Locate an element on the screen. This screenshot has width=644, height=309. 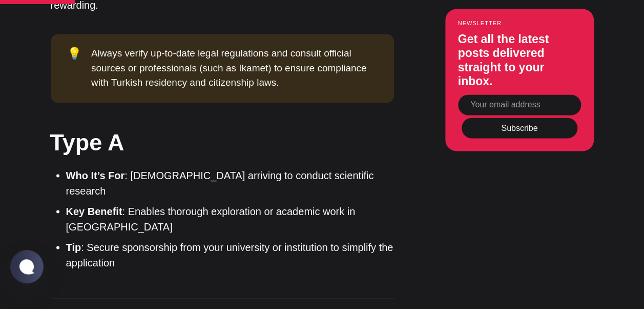
strong: Key Benefit is located at coordinates (94, 211).